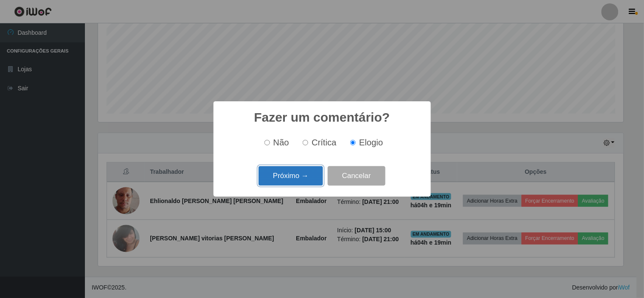 This screenshot has width=644, height=298. Describe the element at coordinates (305, 142) in the screenshot. I see `input: Crítica` at that location.